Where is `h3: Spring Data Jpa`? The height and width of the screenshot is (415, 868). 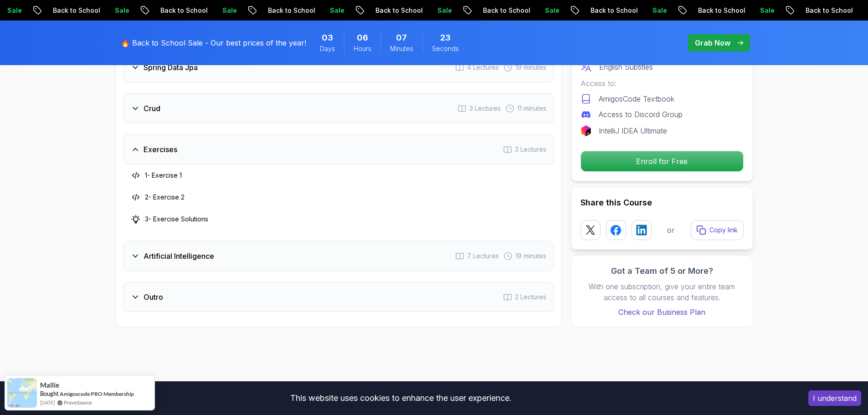 h3: Spring Data Jpa is located at coordinates (171, 68).